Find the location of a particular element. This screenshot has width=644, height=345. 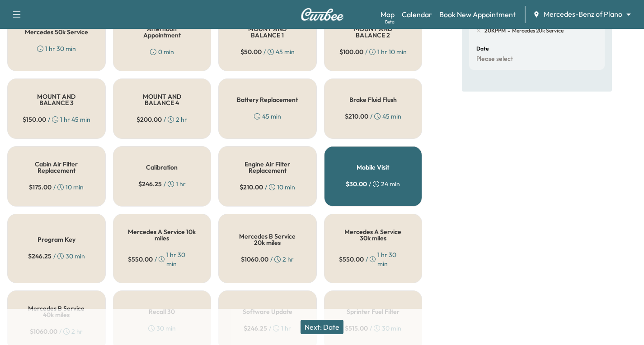

a: MapBeta is located at coordinates (387, 15).